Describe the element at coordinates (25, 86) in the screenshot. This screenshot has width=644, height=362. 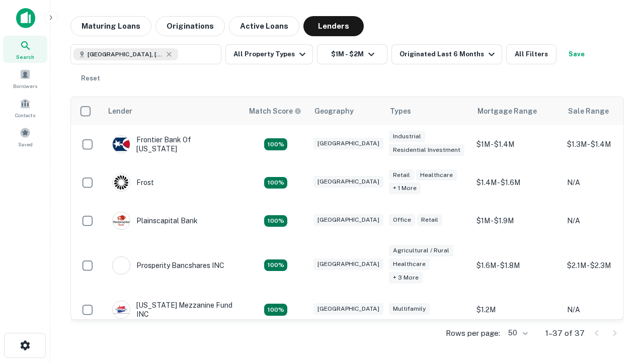
I see `span: Borrowers` at that location.